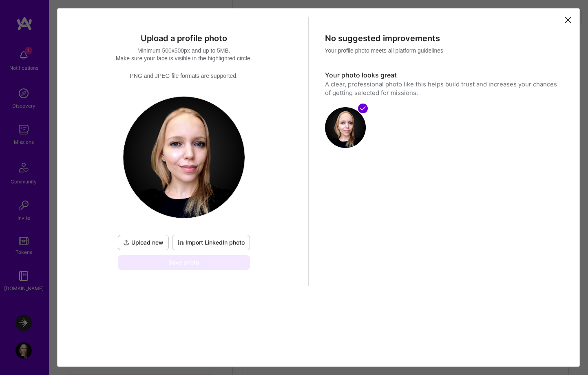 Image resolution: width=588 pixels, height=375 pixels. What do you see at coordinates (184, 76) in the screenshot?
I see `div: PNG and JPEG file formats are supported.` at bounding box center [184, 76].